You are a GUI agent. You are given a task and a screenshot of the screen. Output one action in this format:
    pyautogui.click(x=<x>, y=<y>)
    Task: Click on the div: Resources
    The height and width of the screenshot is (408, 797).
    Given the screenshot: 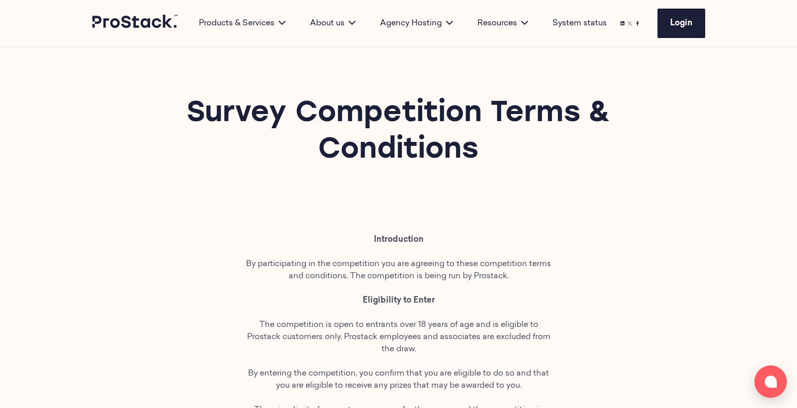 What is the action you would take?
    pyautogui.click(x=503, y=23)
    